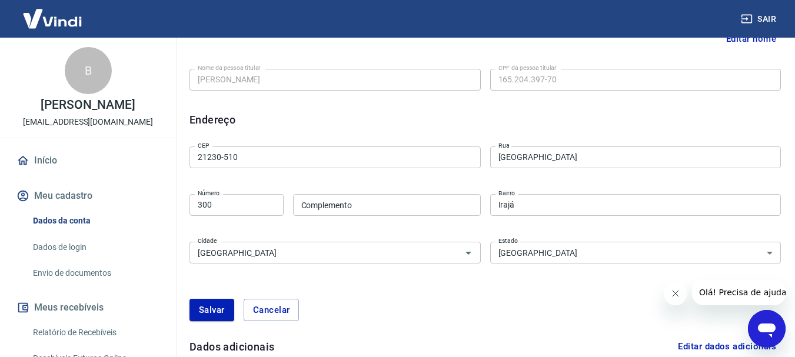  Describe the element at coordinates (88, 308) in the screenshot. I see `button: Meus recebíveis` at that location.